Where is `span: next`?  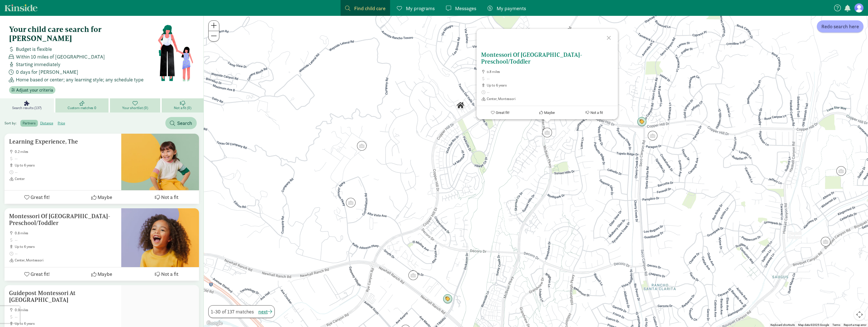 span: next is located at coordinates (265, 311).